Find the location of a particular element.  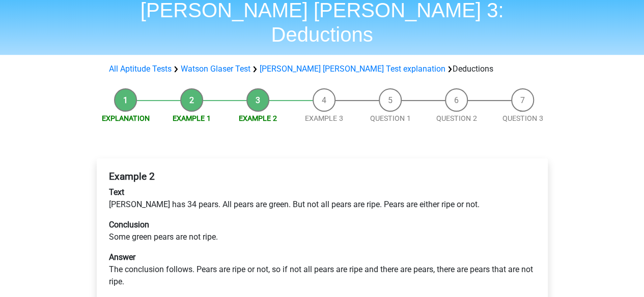

b: Answer is located at coordinates (122, 257).